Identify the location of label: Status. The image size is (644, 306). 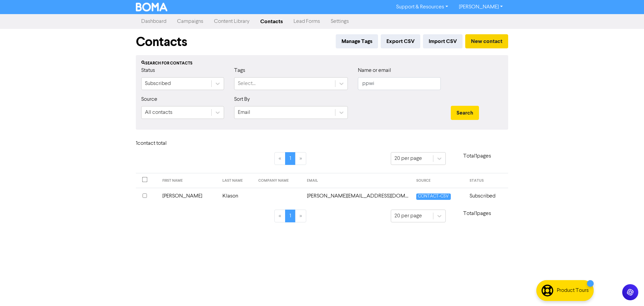
(148, 71).